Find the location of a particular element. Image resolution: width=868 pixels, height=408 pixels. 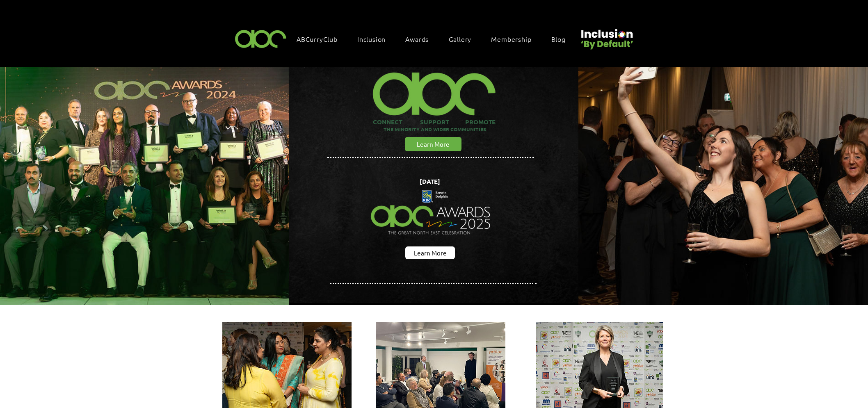

a: ABCurryClub is located at coordinates (321, 39).